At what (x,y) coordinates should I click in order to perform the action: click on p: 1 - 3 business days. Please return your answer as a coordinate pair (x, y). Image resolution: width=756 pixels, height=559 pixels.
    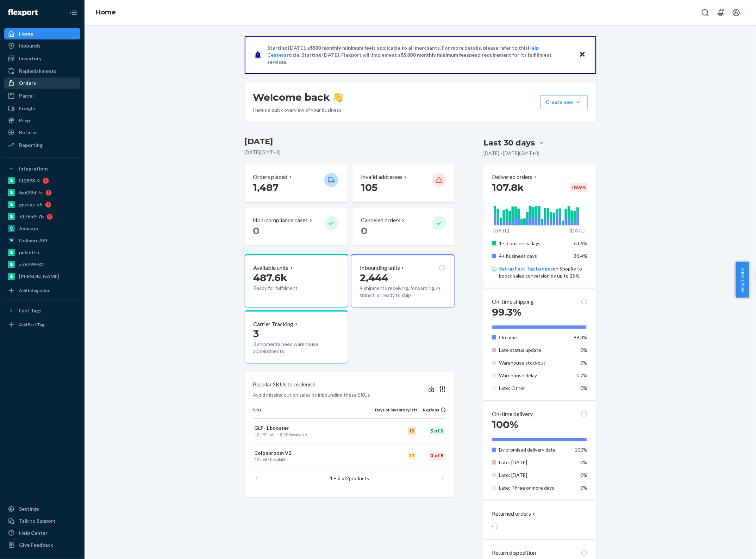
    Looking at the image, I should click on (533, 244).